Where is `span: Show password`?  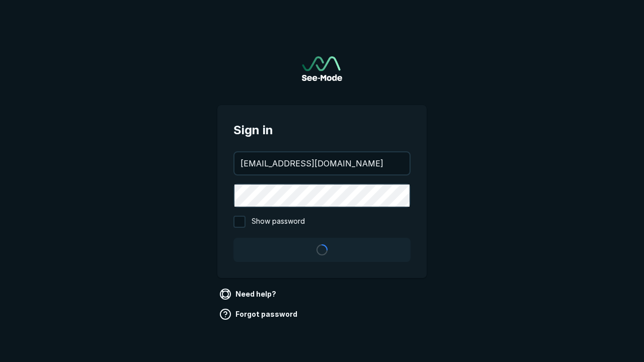
span: Show password is located at coordinates (278, 222).